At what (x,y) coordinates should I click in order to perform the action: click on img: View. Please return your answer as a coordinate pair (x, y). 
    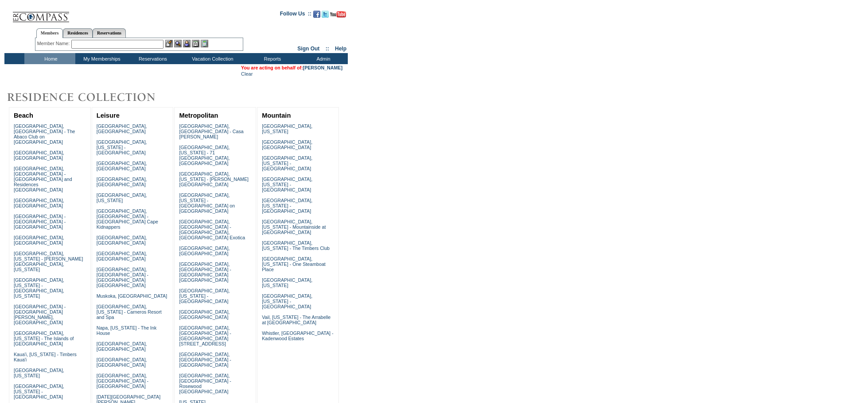
    Looking at the image, I should click on (178, 43).